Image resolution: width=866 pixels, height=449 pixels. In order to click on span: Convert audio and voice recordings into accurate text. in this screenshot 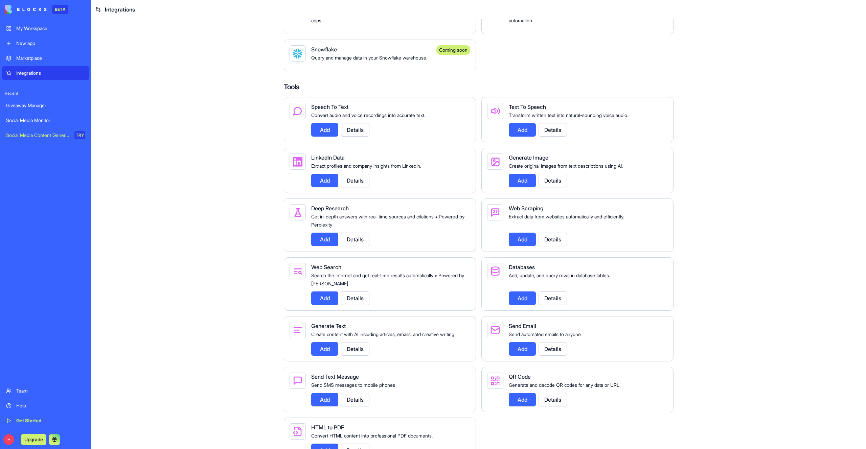, I will do `click(368, 115)`.